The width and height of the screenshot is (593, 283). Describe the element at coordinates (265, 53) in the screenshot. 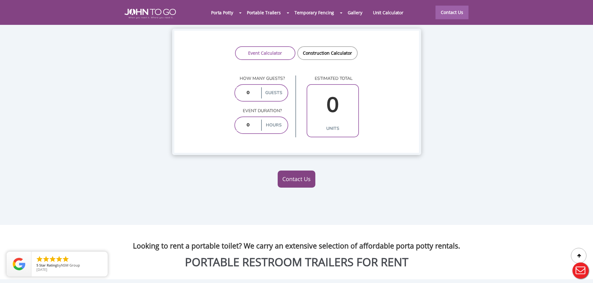

I see `a: Event Calculator` at that location.